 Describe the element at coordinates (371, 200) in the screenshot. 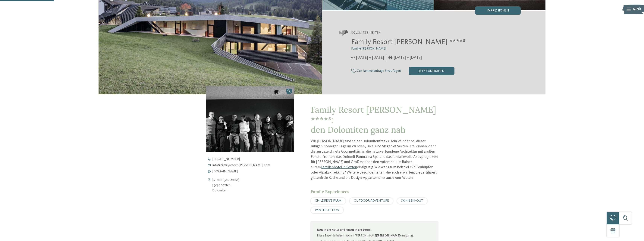

I see `span: OUTDOOR ADVENTURE` at that location.